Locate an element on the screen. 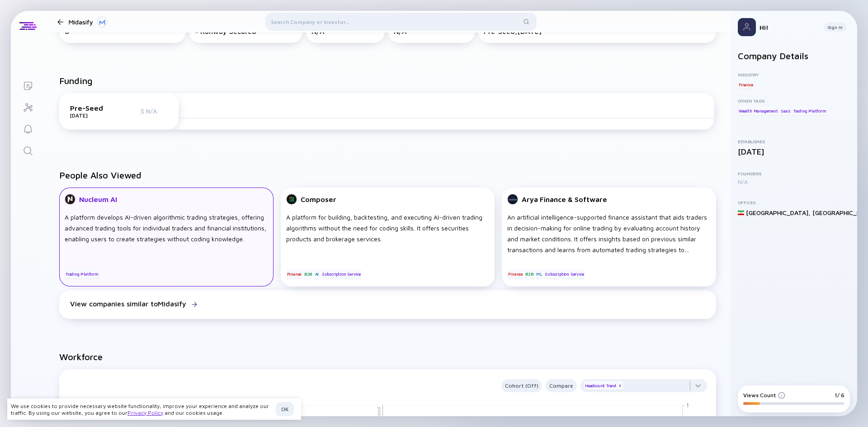 The height and width of the screenshot is (427, 868). h2: People Also Viewed is located at coordinates (388, 175).